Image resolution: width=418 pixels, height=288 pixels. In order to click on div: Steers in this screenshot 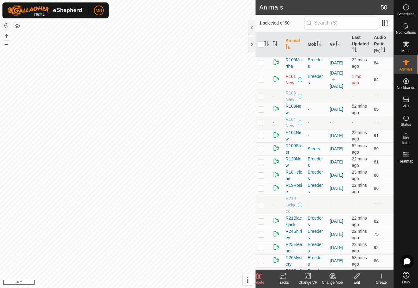, I will do `click(316, 149)`.